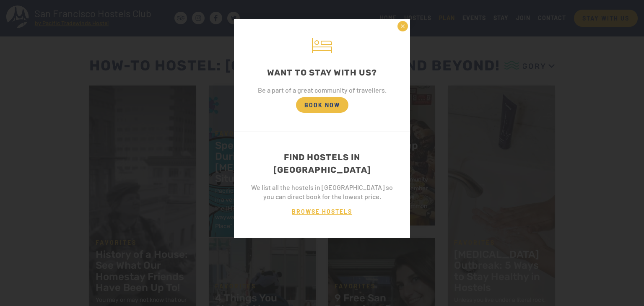 This screenshot has height=306, width=644. I want to click on span: BROWSE HOSTELS, so click(322, 211).